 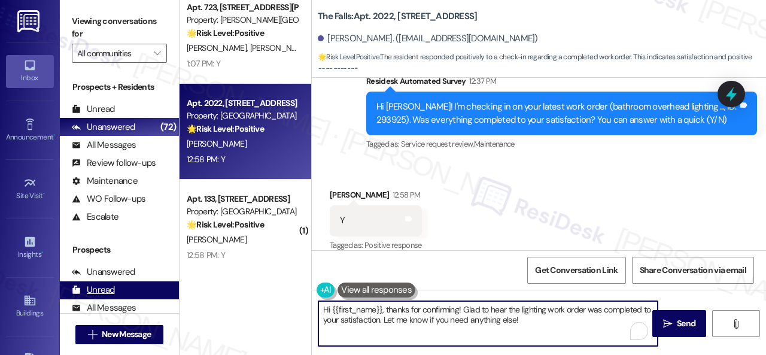 I want to click on span: Service request review ,, so click(x=438, y=144).